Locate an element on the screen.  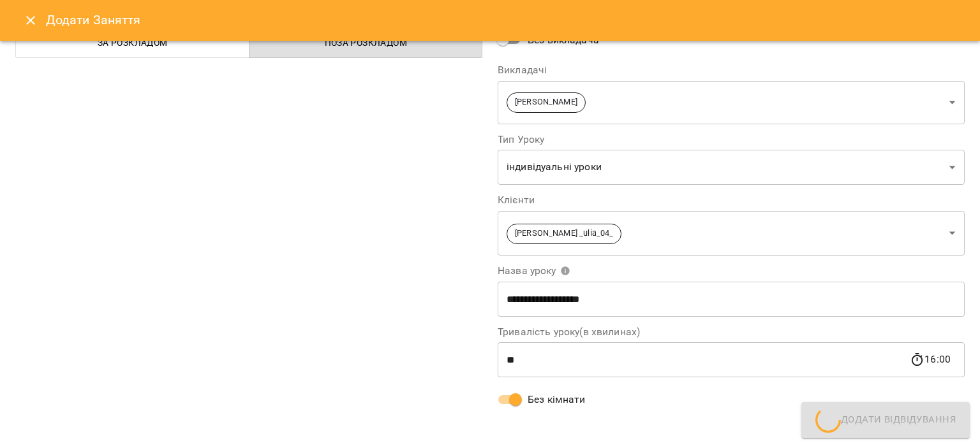
label: Тривалість уроку(в хвилинах) is located at coordinates (731, 332).